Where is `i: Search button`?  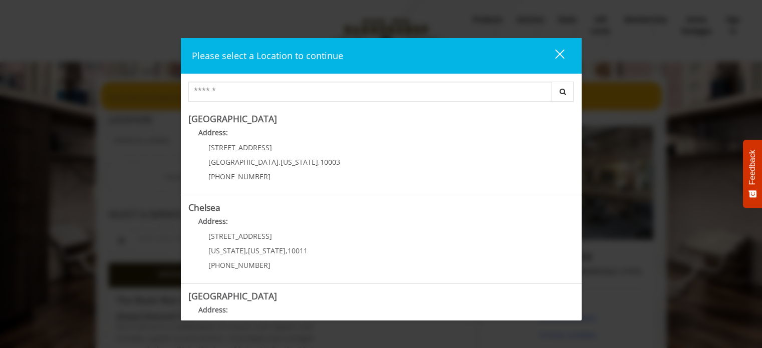 i: Search button is located at coordinates (563, 92).